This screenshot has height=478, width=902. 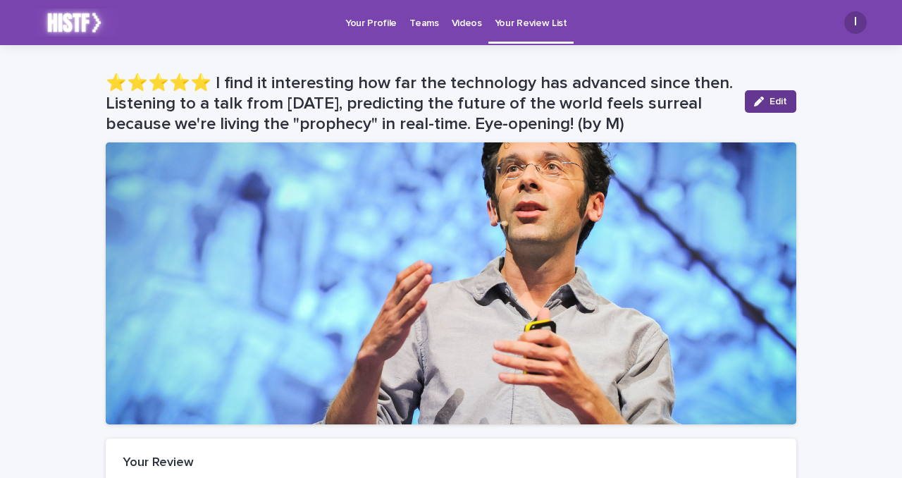 I want to click on button: Edit, so click(x=771, y=102).